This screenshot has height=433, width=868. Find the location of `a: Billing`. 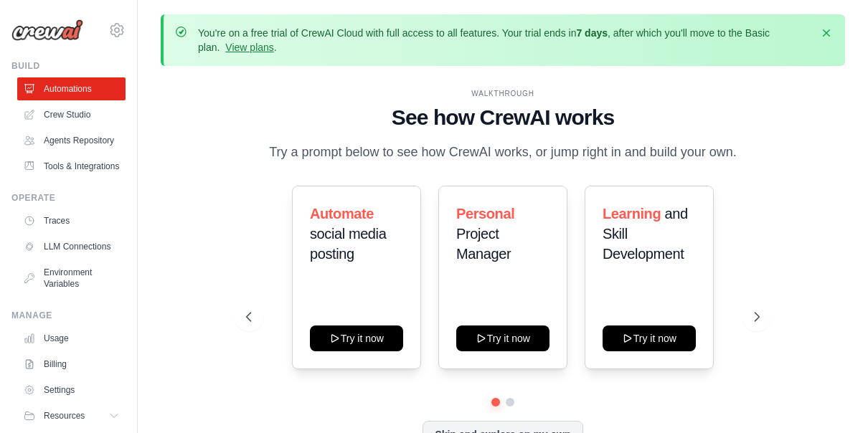

a: Billing is located at coordinates (71, 364).